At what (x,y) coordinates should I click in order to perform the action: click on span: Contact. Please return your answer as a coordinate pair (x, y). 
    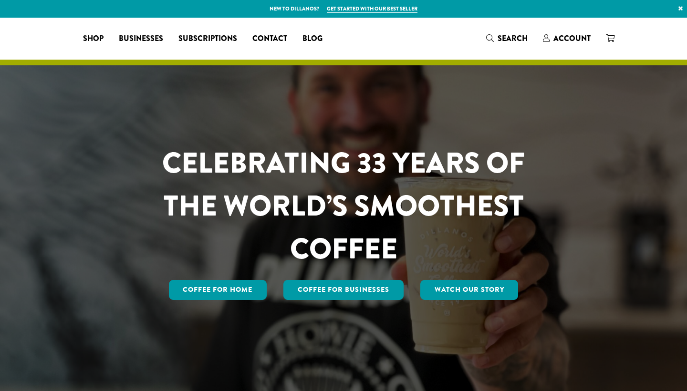
    Looking at the image, I should click on (269, 39).